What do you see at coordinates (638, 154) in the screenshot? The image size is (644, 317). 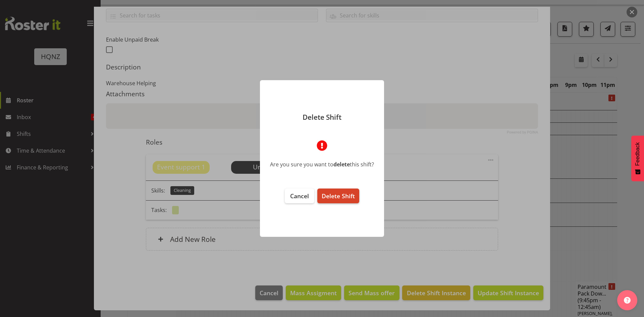 I see `span: Feedback` at bounding box center [638, 154].